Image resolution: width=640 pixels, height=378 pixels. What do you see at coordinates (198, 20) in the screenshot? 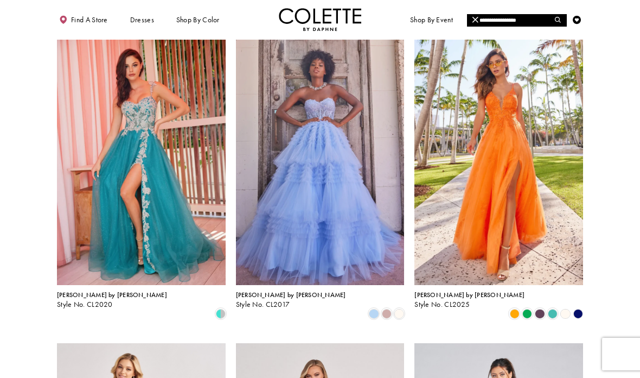
I see `span: Shop by color` at bounding box center [198, 20].